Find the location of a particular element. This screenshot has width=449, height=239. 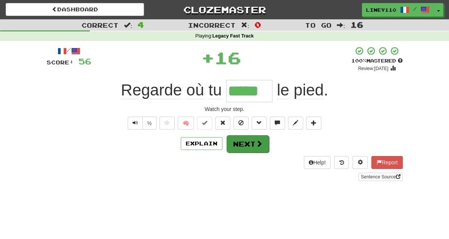

button: Edit sentence (alt+d) is located at coordinates (296, 123).